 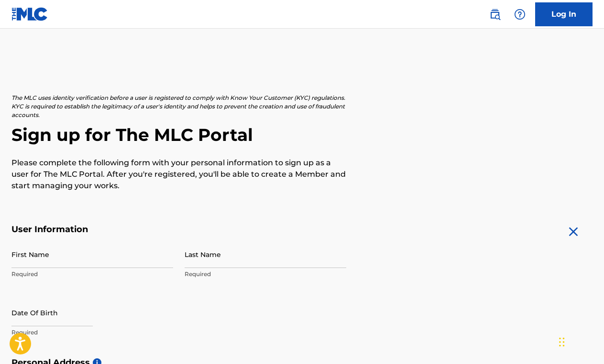 What do you see at coordinates (179, 107) in the screenshot?
I see `p: The MLC uses identity verification before a user is registered to comply with Know Your Customer ...` at bounding box center [179, 107].